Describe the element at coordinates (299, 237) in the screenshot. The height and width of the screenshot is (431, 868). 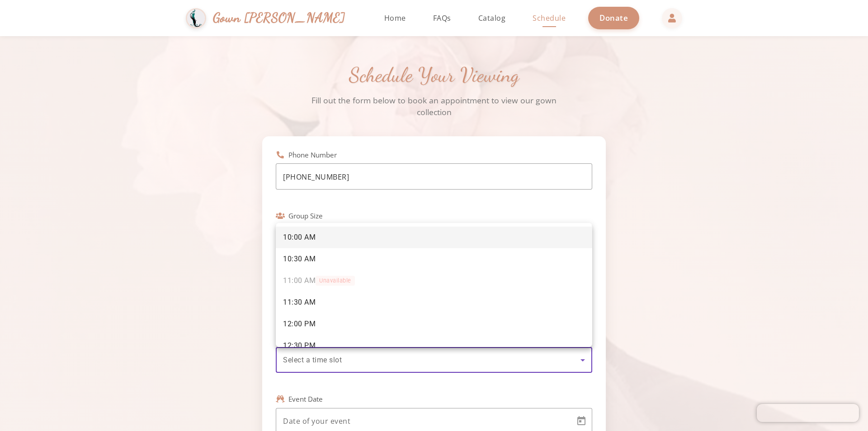
I see `span: 10:00 AM` at that location.